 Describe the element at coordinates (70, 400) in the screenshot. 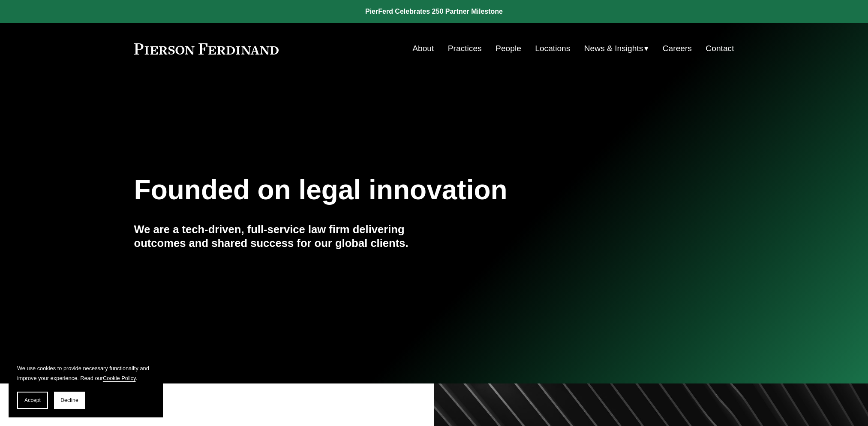

I see `button: Decline` at that location.